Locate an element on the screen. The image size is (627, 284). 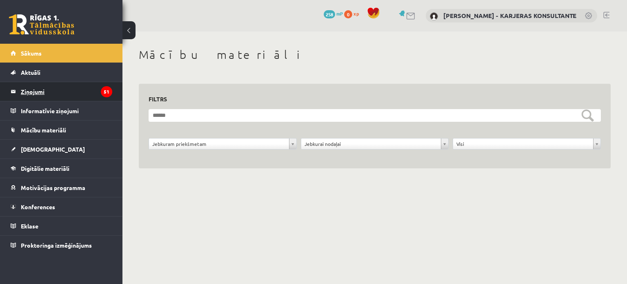
span: xp is located at coordinates (356, 13).